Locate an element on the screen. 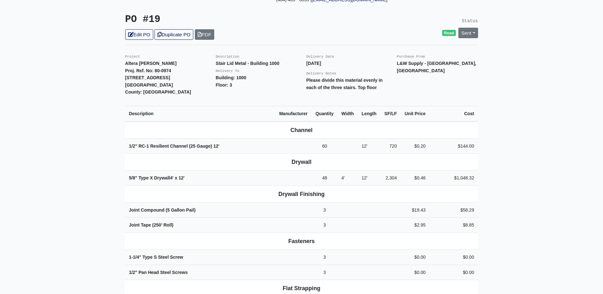  td: $8.85 is located at coordinates (453, 225).